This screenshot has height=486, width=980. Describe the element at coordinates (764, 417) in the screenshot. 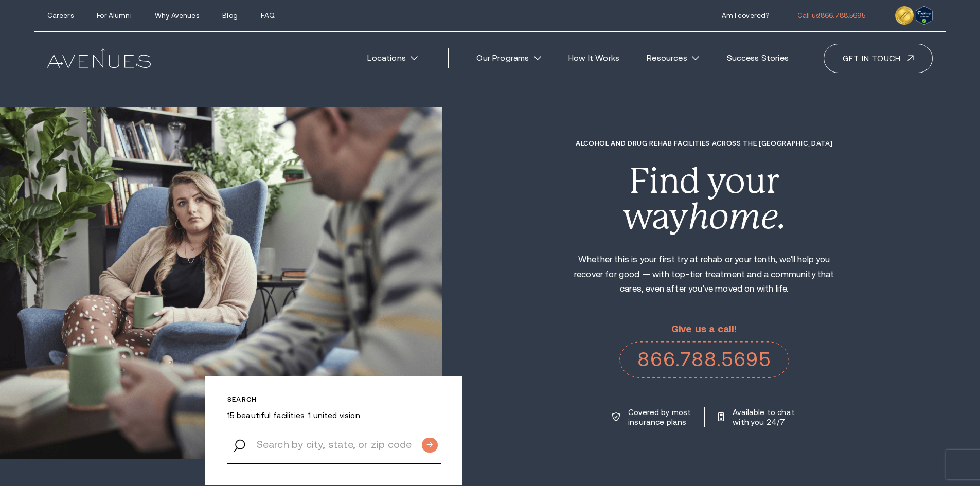

I see `p: Available to chat with you 24/7` at that location.